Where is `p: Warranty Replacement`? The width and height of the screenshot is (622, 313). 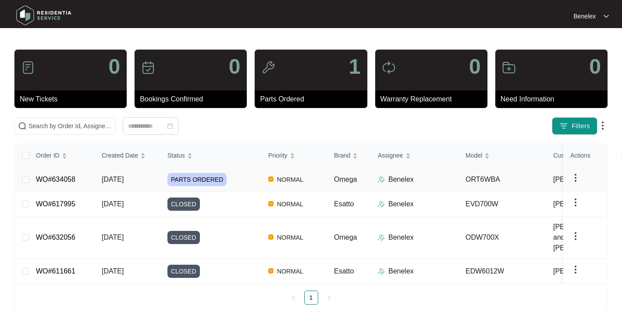
p: Warranty Replacement is located at coordinates (434, 99).